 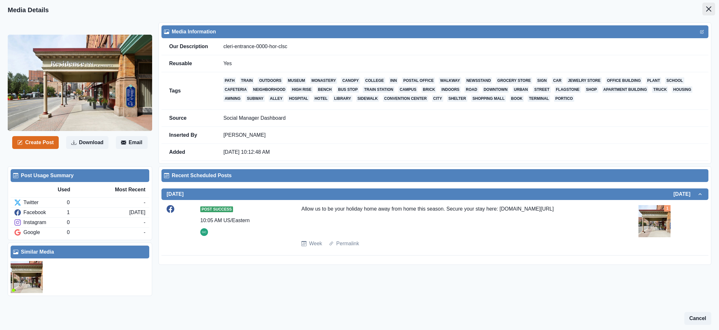 What do you see at coordinates (40, 222) in the screenshot?
I see `div: Instagram` at bounding box center [40, 222].